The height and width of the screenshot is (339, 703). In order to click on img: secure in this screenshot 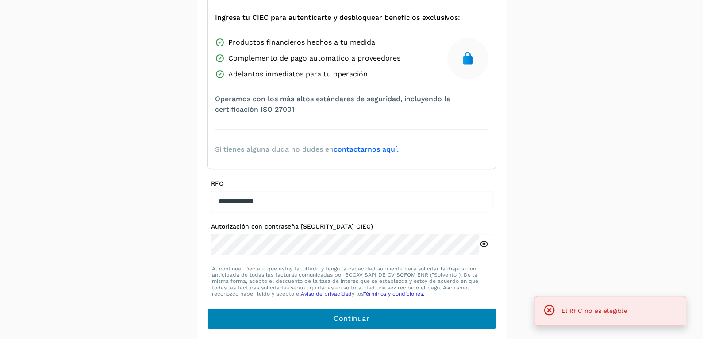, I will do `click(467, 58)`.